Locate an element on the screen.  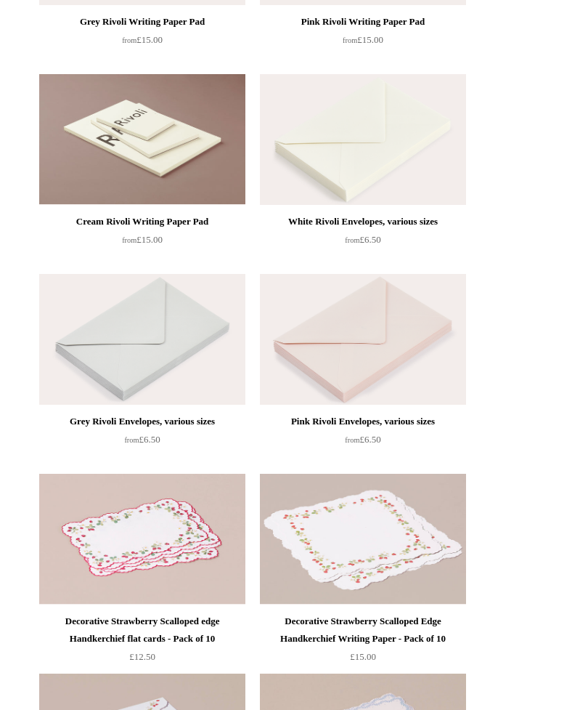
img: Decorative Strawberry Scalloped edge Handkerchief flat cards - Pack of 10 is located at coordinates (142, 540).